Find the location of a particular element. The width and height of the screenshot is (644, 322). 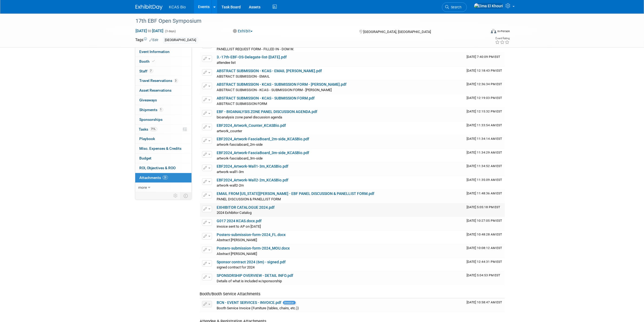

span: ABSTRACT SUBMISSION FORM is located at coordinates (242, 103).